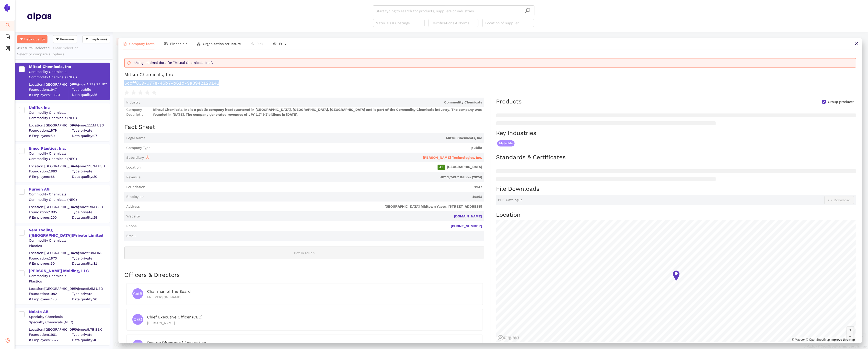 The width and height of the screenshot is (868, 349). Describe the element at coordinates (136, 187) in the screenshot. I see `span: Foundation` at that location.